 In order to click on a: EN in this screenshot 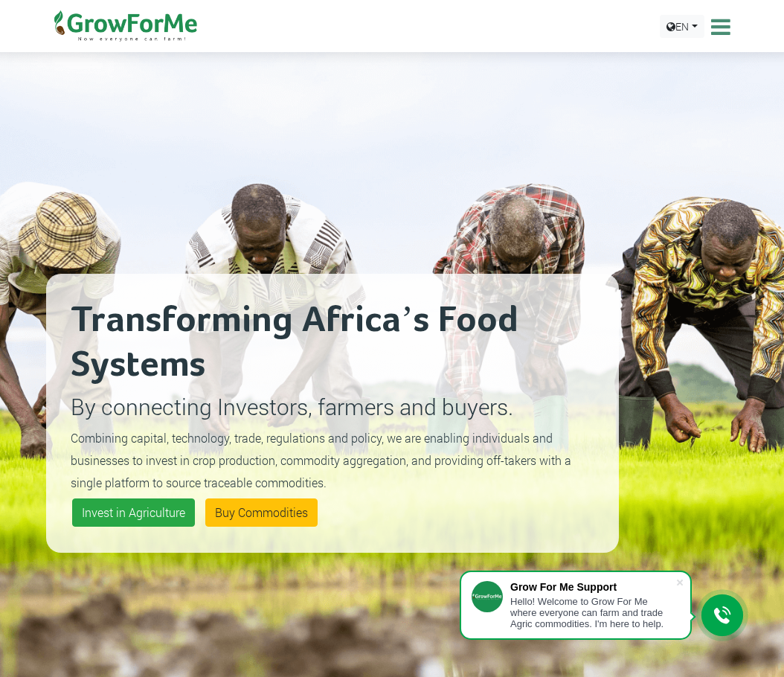, I will do `click(682, 26)`.